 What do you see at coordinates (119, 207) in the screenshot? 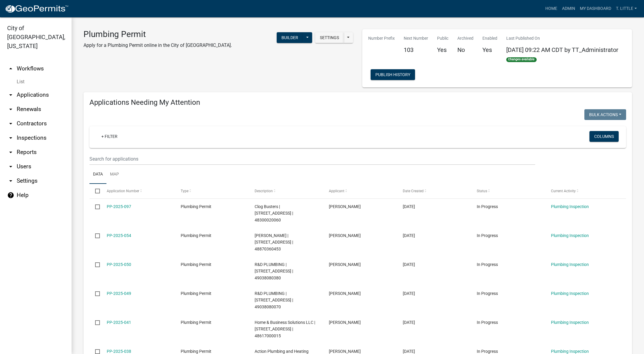
I see `a: PP-2025-097` at bounding box center [119, 207].